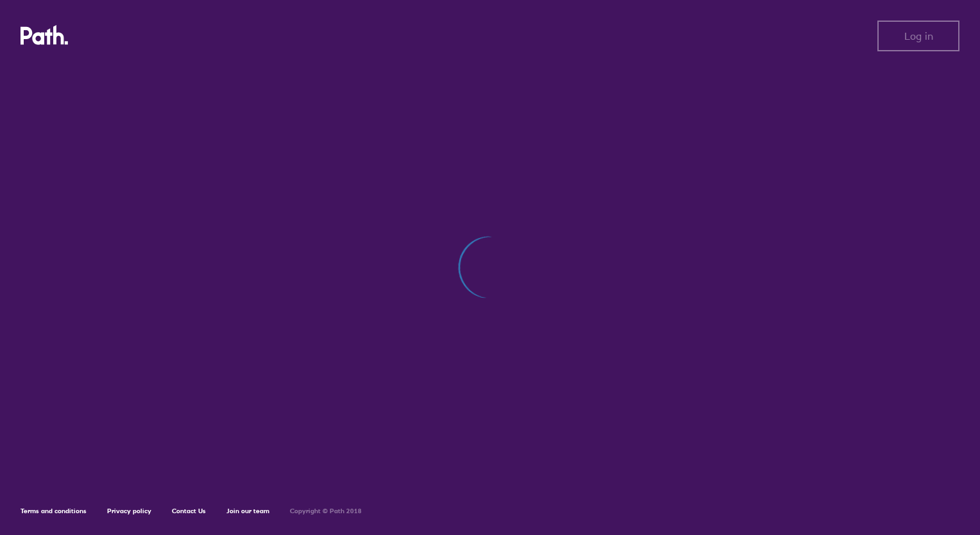 The image size is (980, 535). Describe the element at coordinates (53, 511) in the screenshot. I see `a: Terms and conditions` at that location.